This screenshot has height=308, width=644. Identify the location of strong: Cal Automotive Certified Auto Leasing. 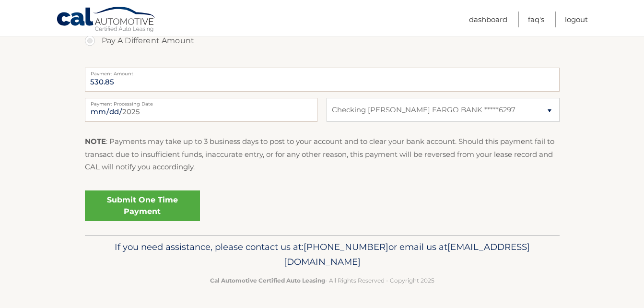
(268, 280).